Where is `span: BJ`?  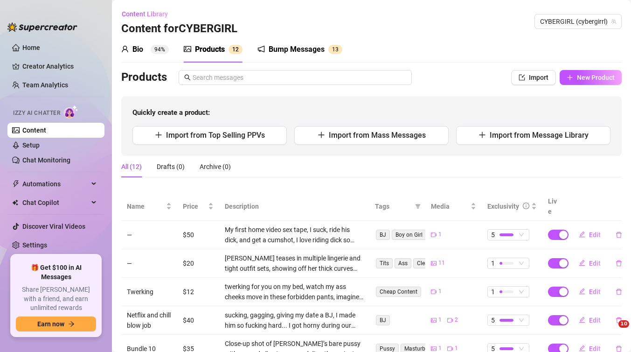 span: BJ is located at coordinates (383, 235).